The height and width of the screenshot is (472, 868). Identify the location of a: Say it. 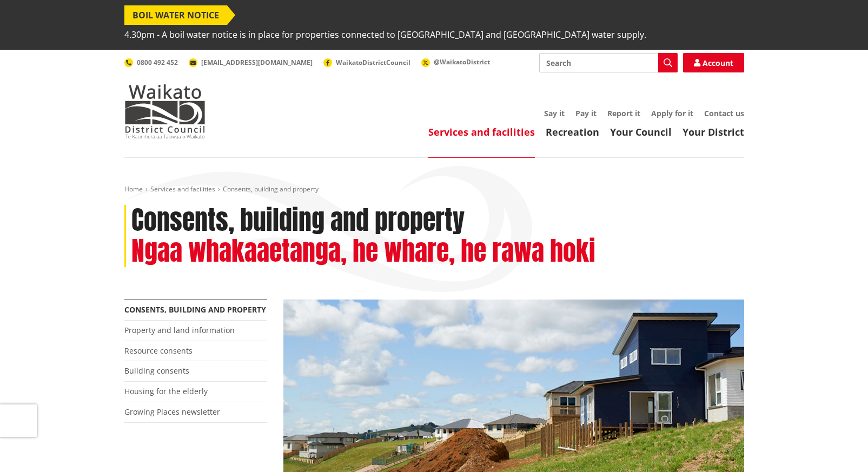
(554, 113).